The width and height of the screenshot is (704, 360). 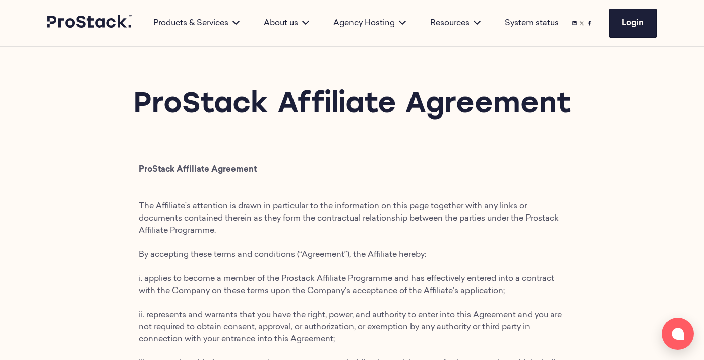 I want to click on a: Prostack logo, so click(x=90, y=23).